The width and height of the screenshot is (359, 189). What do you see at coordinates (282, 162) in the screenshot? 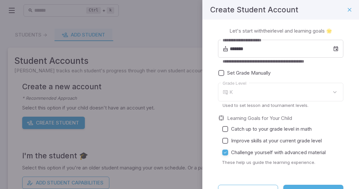
I see `p: These help us guide the learning experience.` at bounding box center [282, 162].